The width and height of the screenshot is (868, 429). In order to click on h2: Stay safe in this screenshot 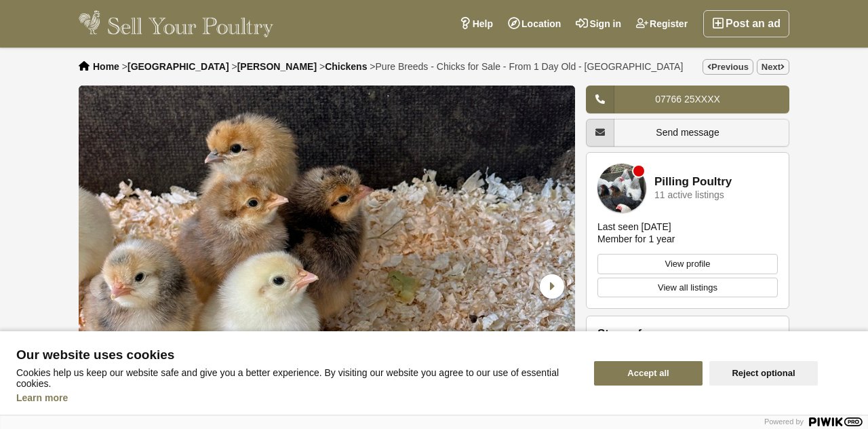, I will do `click(688, 334)`.